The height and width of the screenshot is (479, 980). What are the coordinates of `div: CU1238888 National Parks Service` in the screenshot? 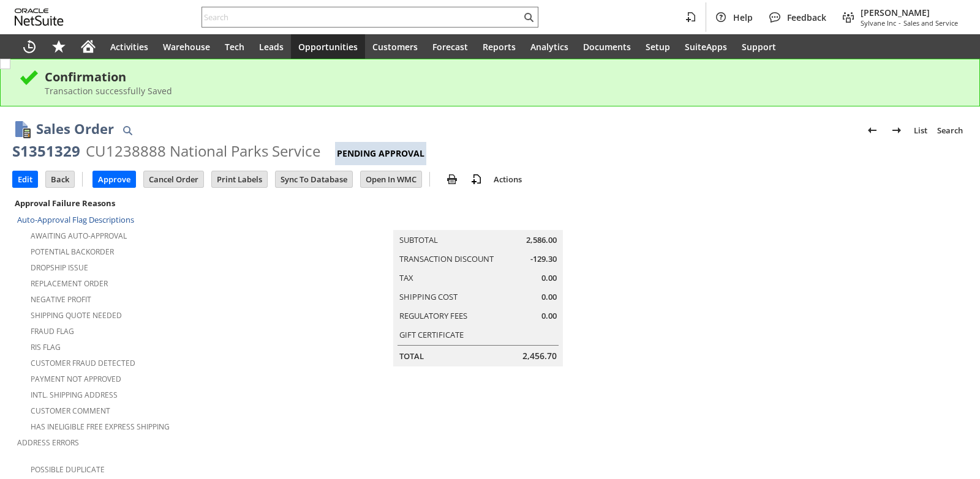 It's located at (202, 151).